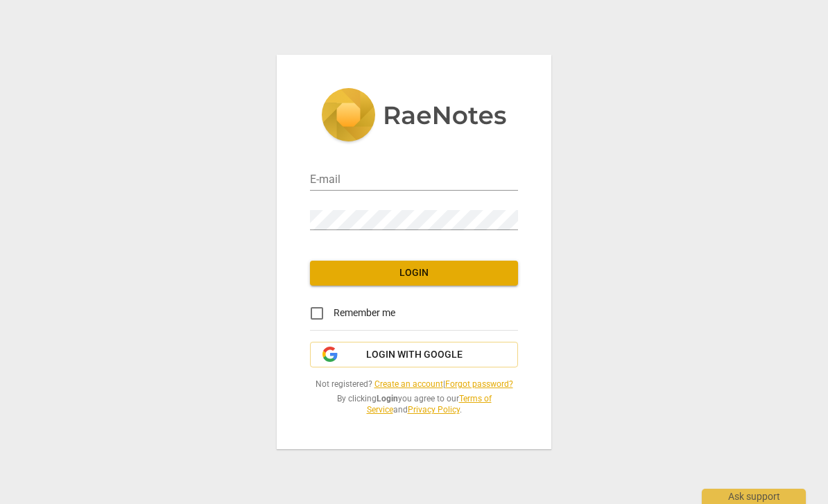 This screenshot has height=504, width=828. What do you see at coordinates (479, 384) in the screenshot?
I see `a: Forgot password?` at bounding box center [479, 384].